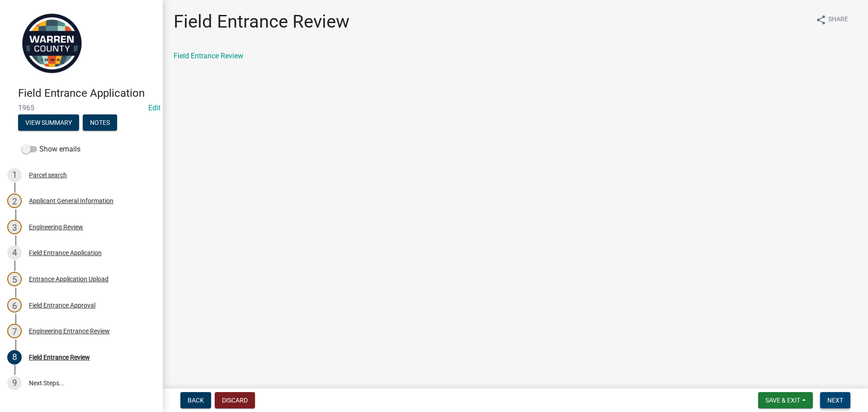 Image resolution: width=868 pixels, height=412 pixels. I want to click on button: Save & Exit, so click(785, 400).